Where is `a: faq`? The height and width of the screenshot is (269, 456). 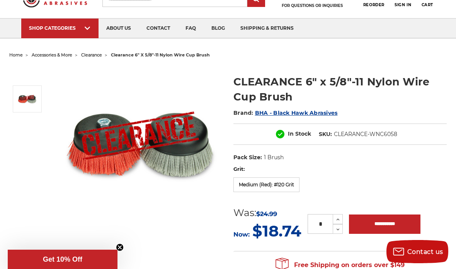 a: faq is located at coordinates (191, 28).